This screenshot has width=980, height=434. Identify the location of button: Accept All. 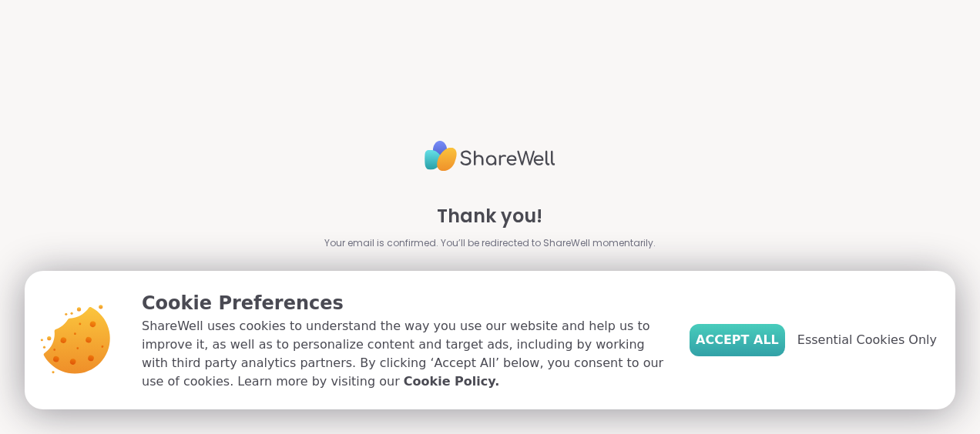
(737, 340).